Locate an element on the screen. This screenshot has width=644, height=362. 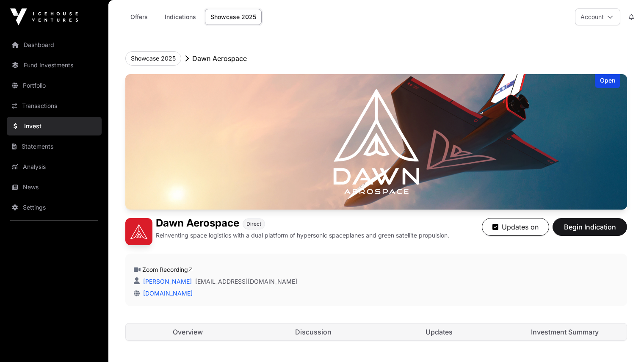
div: Chat Widget is located at coordinates (623, 341).